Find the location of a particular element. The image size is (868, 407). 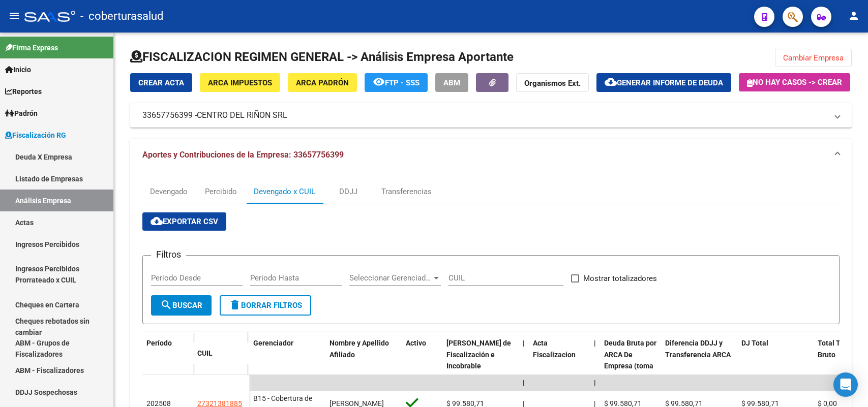

span: Firma Express is located at coordinates (32, 48).